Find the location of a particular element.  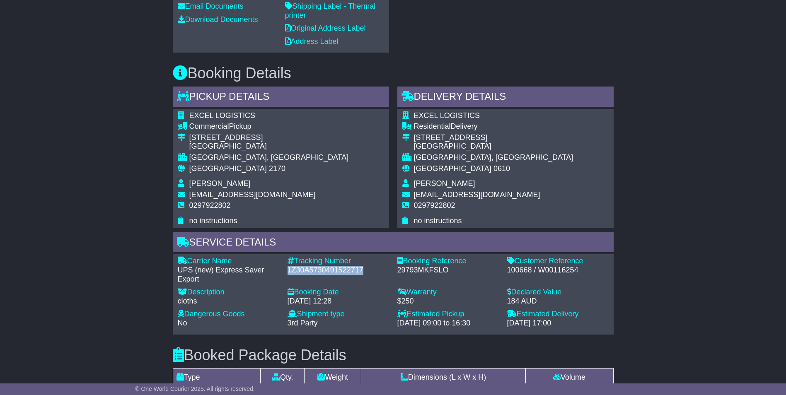

div: Tracking Number is located at coordinates (338, 261).